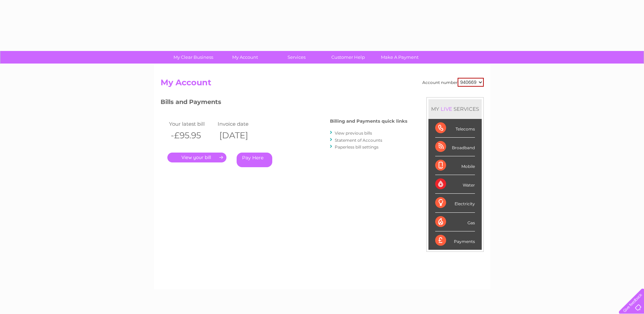  Describe the element at coordinates (400, 57) in the screenshot. I see `a: Make A Payment` at that location.